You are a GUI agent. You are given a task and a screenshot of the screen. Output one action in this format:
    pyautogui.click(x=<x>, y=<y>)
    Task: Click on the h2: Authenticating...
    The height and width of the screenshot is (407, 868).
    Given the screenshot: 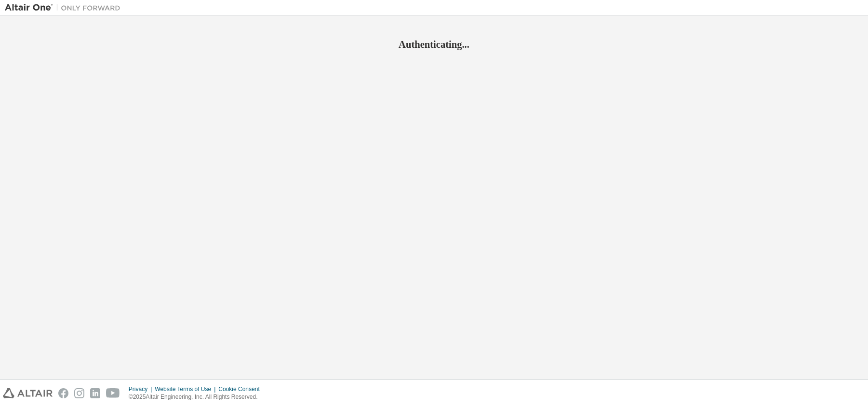 What is the action you would take?
    pyautogui.click(x=434, y=45)
    